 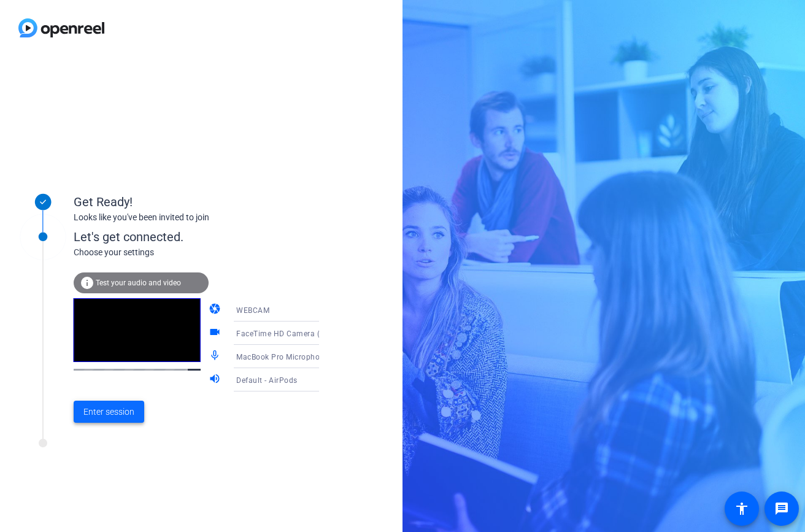 I want to click on span: Test your audio and video, so click(x=138, y=283).